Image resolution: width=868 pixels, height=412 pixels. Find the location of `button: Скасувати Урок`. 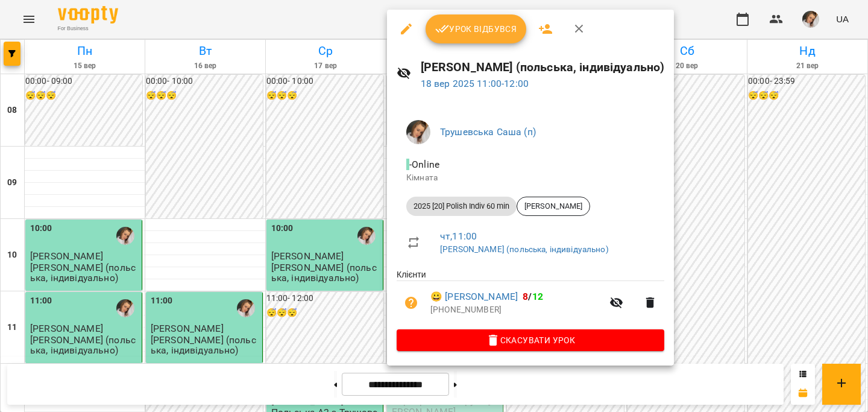

button: Скасувати Урок is located at coordinates (531, 340).